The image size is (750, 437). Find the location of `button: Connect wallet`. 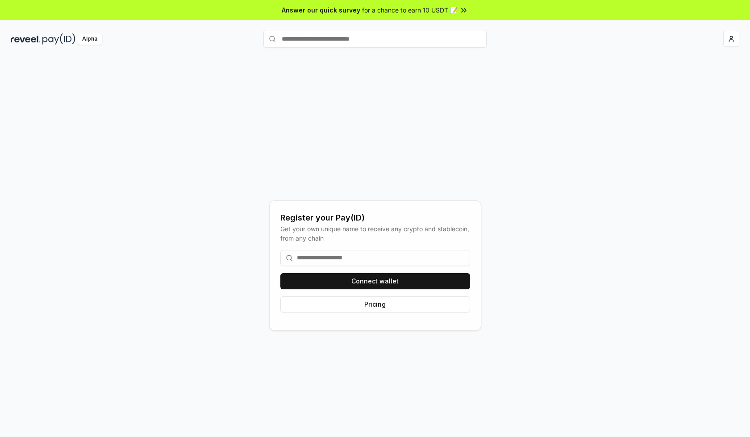

button: Connect wallet is located at coordinates (375, 281).